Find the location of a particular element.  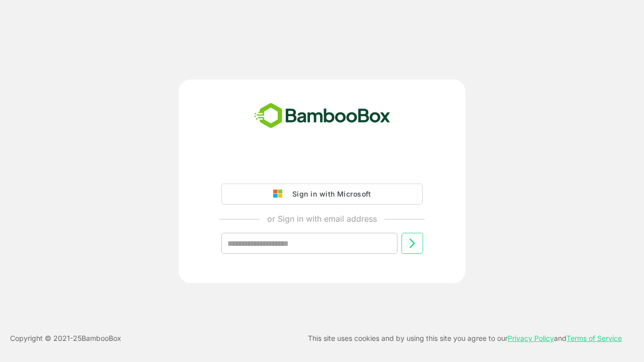

img: google is located at coordinates (280, 194).